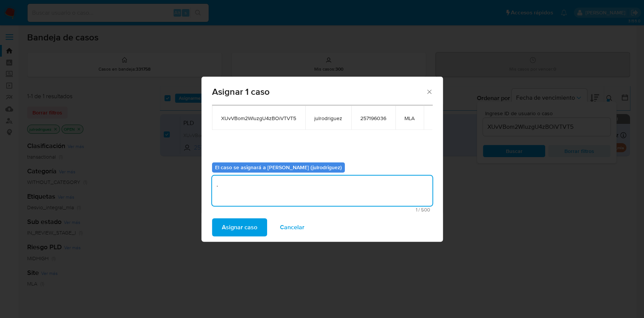 The image size is (644, 318). I want to click on button: Cancelar, so click(292, 227).